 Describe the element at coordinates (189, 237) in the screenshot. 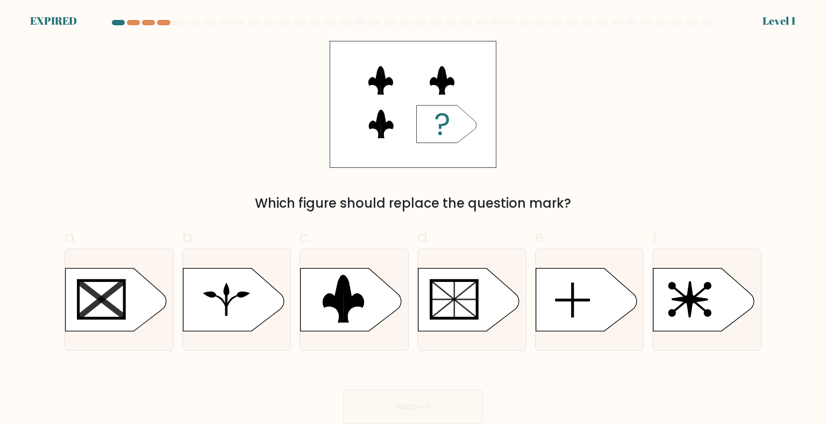

I see `span: b.` at that location.